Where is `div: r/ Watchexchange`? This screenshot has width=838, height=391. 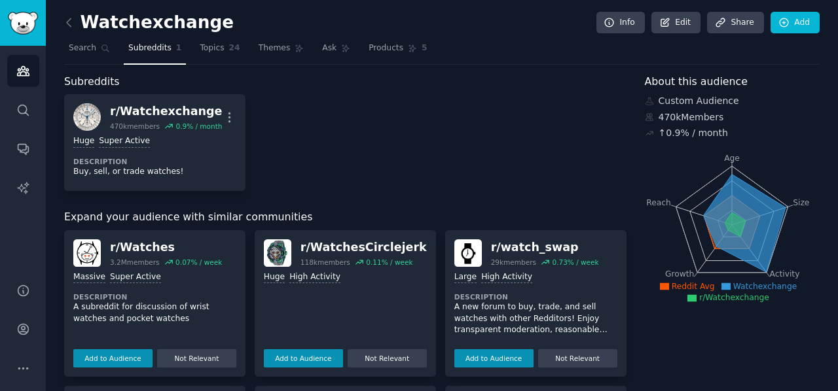 div: r/ Watchexchange is located at coordinates (166, 111).